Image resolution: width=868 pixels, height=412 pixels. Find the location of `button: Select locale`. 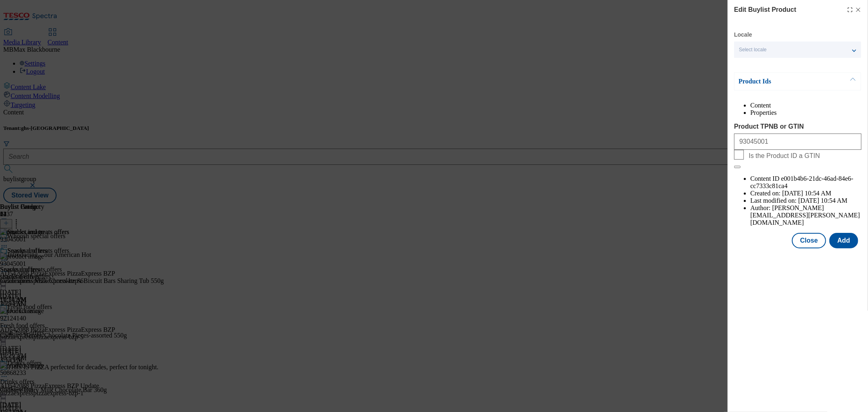

button: Select locale is located at coordinates (797, 50).